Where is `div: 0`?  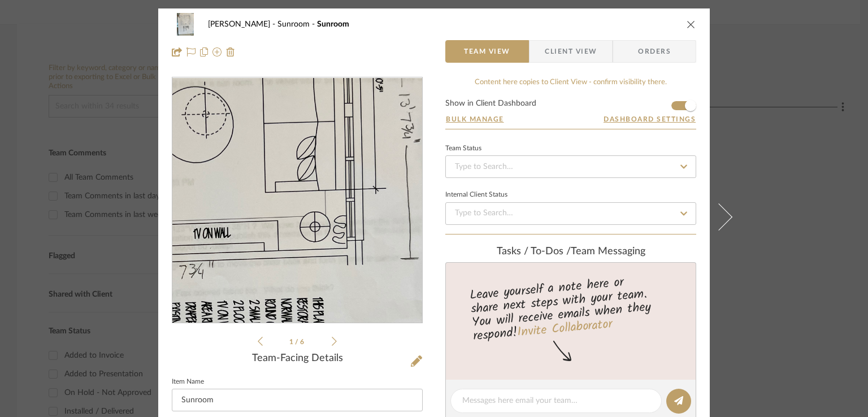 div: 0 is located at coordinates (297, 201).